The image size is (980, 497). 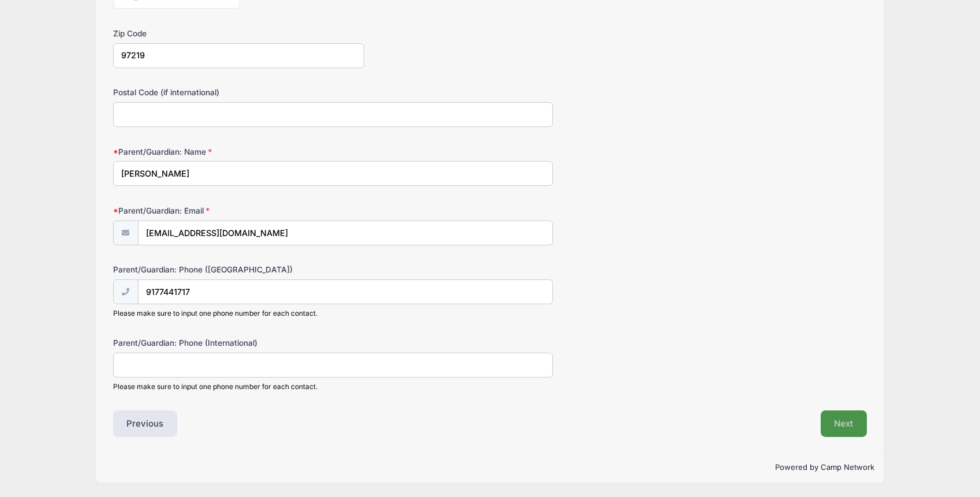 I want to click on label: Parent/Guardian: Email, so click(x=239, y=211).